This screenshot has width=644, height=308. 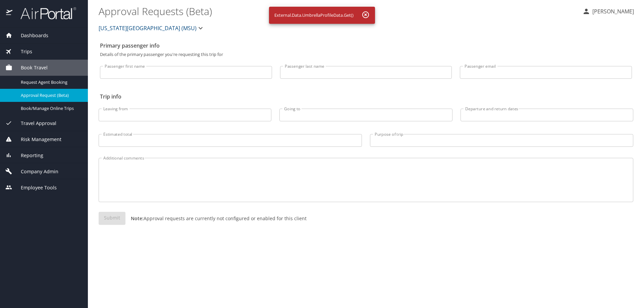 What do you see at coordinates (50, 82) in the screenshot?
I see `span: Request Agent Booking` at bounding box center [50, 82].